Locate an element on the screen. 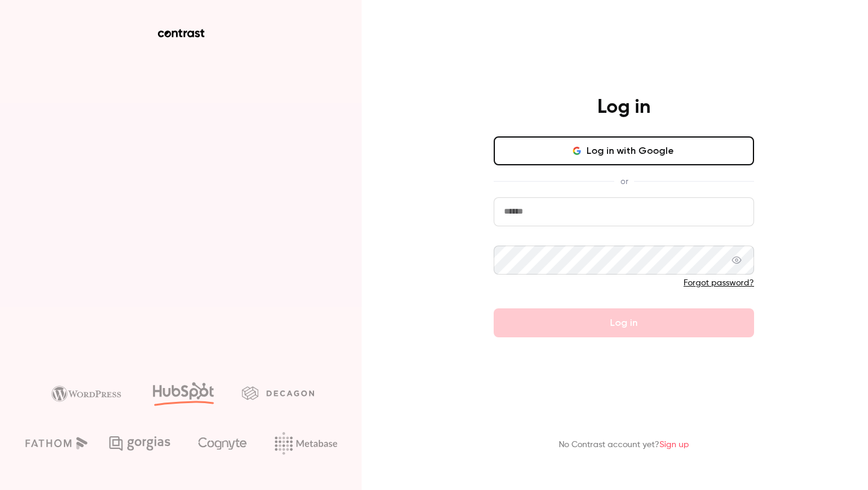 The height and width of the screenshot is (490, 868). button: Log in with Google is located at coordinates (624, 151).